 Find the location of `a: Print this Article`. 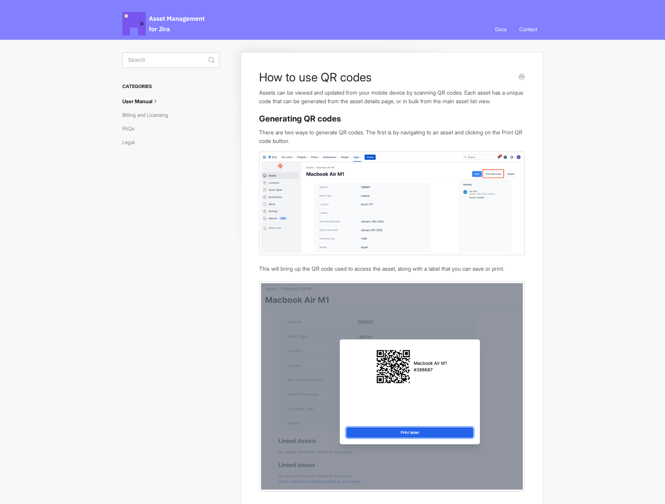

a: Print this Article is located at coordinates (522, 78).